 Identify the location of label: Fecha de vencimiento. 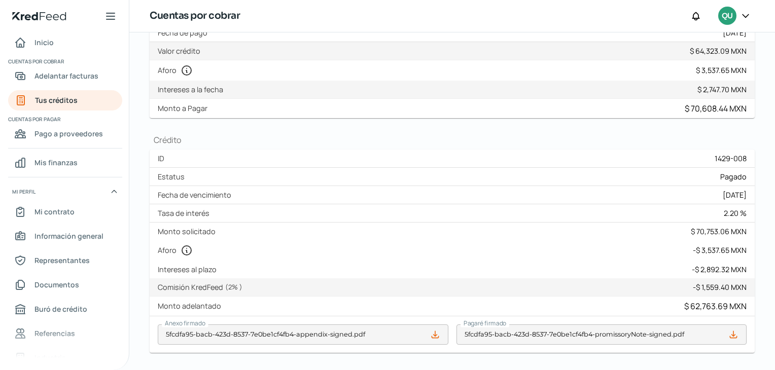
(196, 195).